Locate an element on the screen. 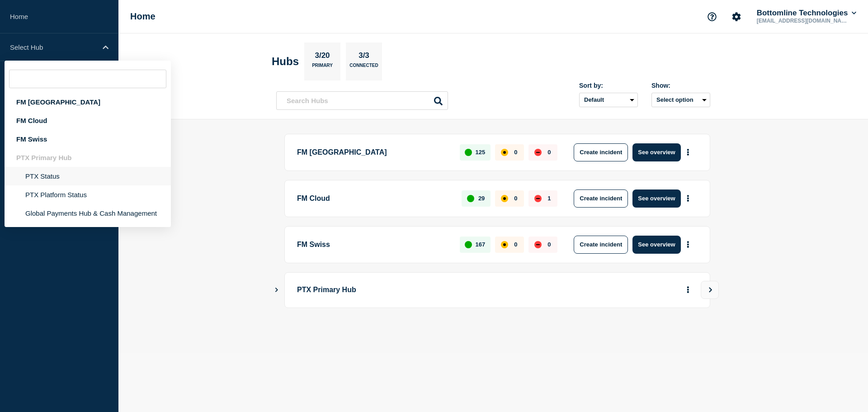  p: Select Hub is located at coordinates (53, 47).